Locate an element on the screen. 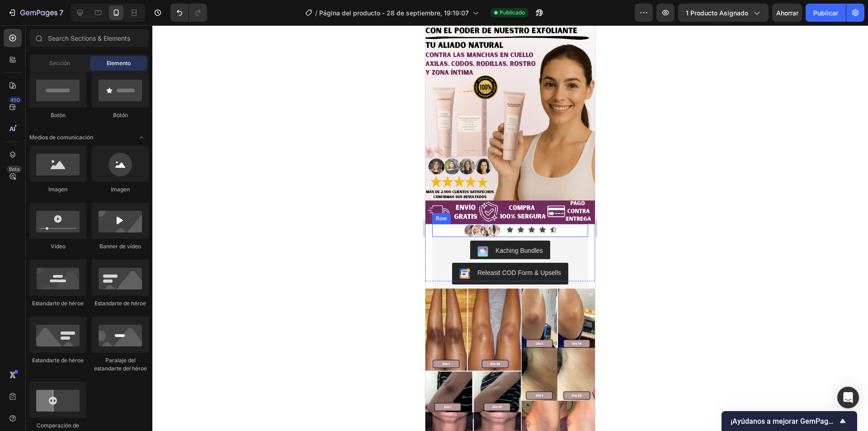 This screenshot has width=868, height=431. div: Abrir Intercom Messenger is located at coordinates (848, 397).